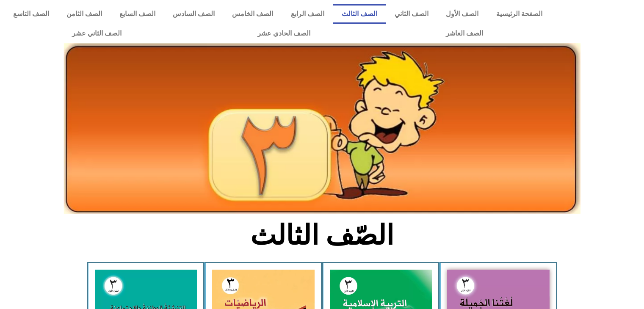  What do you see at coordinates (411, 14) in the screenshot?
I see `a: الصف الثاني` at bounding box center [411, 14].